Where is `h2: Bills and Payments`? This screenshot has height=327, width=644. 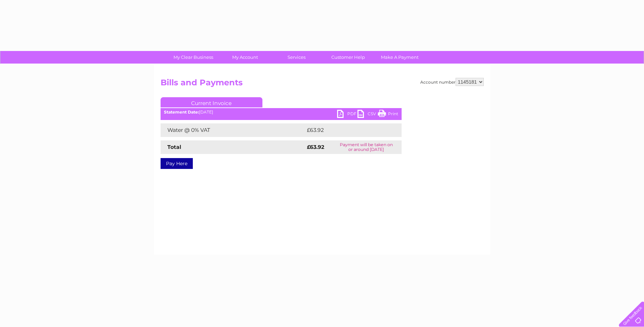
h2: Bills and Payments is located at coordinates (322, 84).